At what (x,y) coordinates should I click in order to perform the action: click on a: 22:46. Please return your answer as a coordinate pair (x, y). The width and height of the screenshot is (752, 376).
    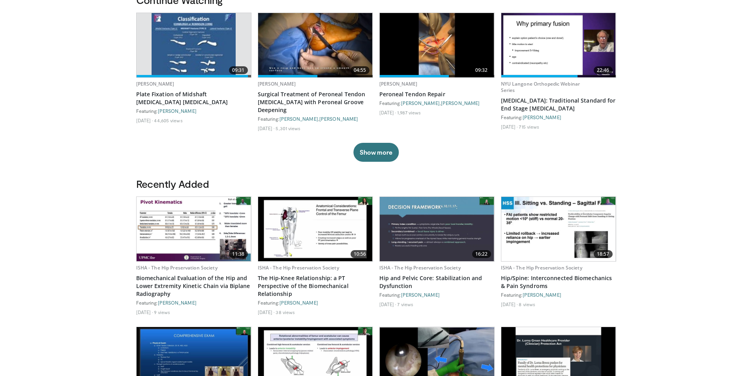
    Looking at the image, I should click on (558, 45).